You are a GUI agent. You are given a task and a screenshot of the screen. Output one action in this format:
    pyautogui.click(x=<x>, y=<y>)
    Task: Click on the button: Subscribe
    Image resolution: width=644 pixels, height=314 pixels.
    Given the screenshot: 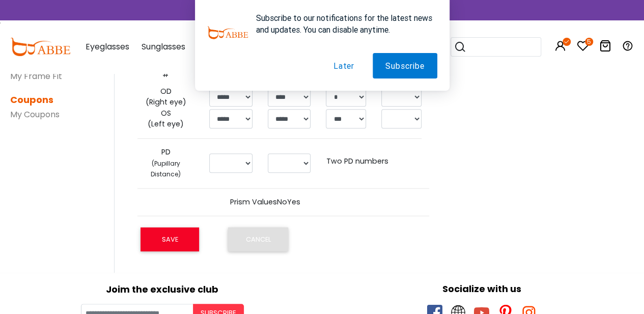 What is the action you would take?
    pyautogui.click(x=404, y=66)
    